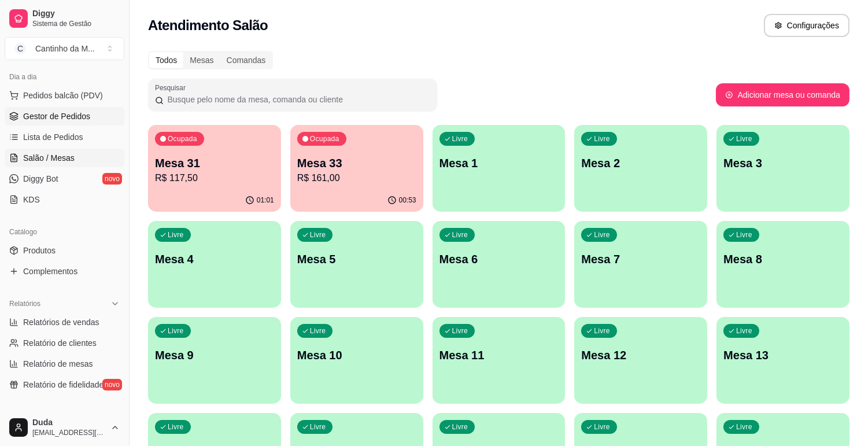  Describe the element at coordinates (807, 25) in the screenshot. I see `button: Configurações` at that location.